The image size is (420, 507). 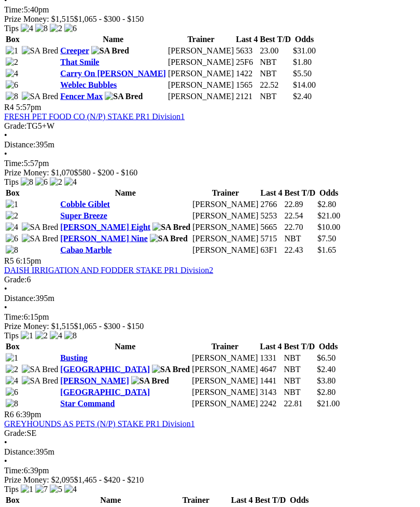 I want to click on th: Name, so click(x=110, y=500).